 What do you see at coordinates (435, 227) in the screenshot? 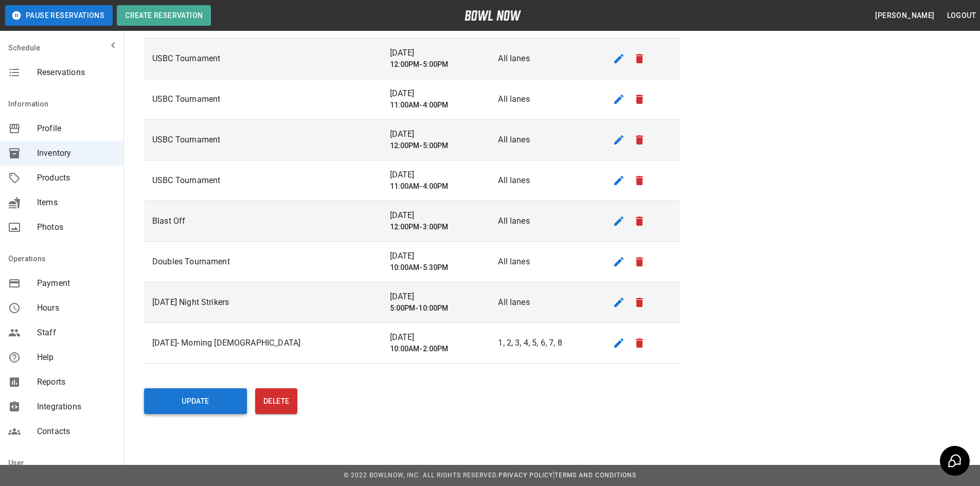
I see `h6: 12:00PM-3:00PM` at bounding box center [435, 227].